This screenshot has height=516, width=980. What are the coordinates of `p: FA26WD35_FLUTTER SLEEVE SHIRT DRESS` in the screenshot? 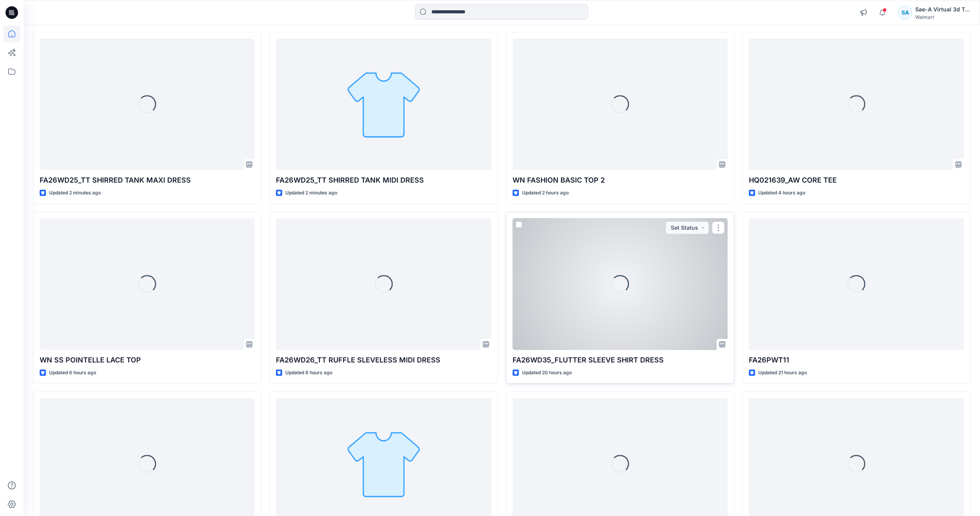 It's located at (620, 360).